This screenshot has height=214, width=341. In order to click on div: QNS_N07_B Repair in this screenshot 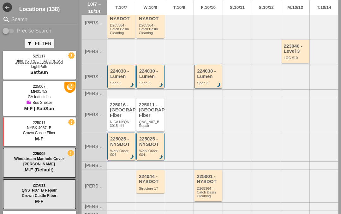, I will do `click(151, 124)`.